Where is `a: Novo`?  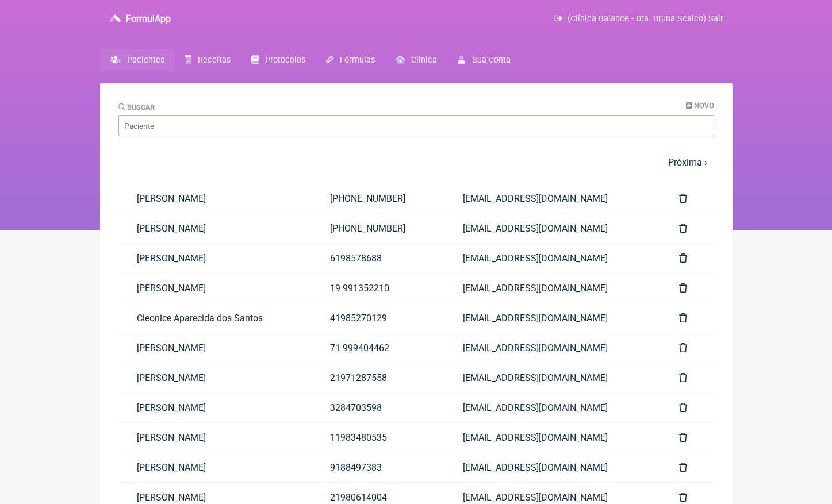
a: Novo is located at coordinates (699, 105).